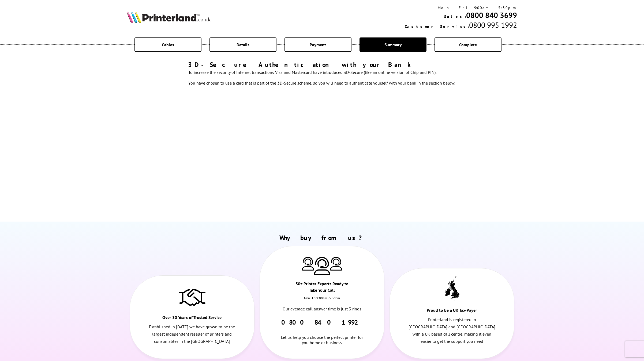  What do you see at coordinates (452, 288) in the screenshot?
I see `img: UK tax payer` at bounding box center [452, 288].